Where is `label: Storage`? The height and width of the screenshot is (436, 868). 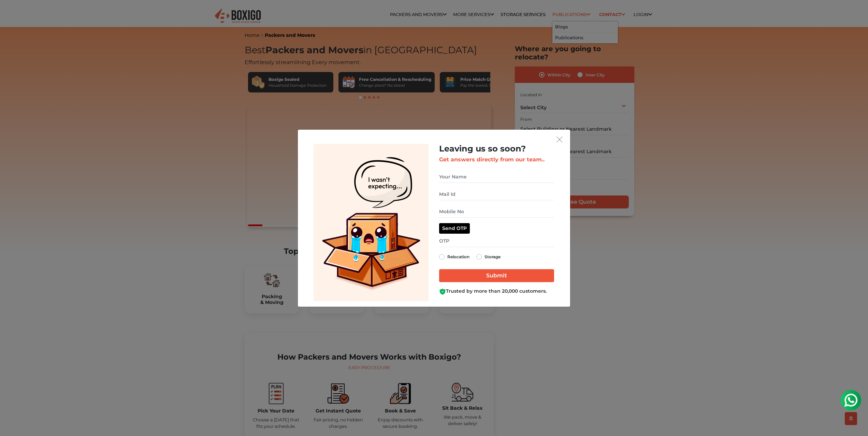
label: Storage is located at coordinates (492, 257).